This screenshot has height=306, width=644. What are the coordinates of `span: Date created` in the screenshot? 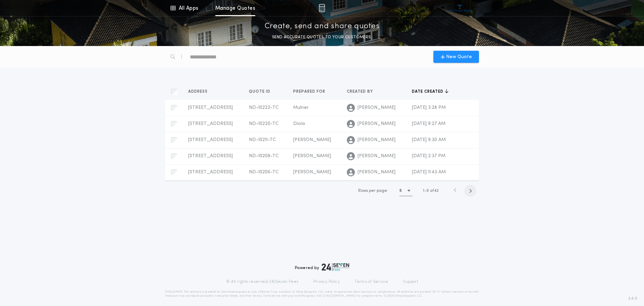 It's located at (428, 91).